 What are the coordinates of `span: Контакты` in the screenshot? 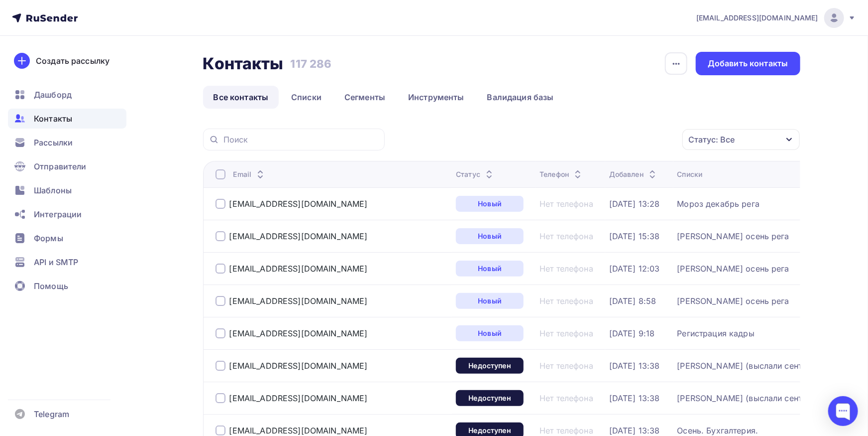 It's located at (53, 119).